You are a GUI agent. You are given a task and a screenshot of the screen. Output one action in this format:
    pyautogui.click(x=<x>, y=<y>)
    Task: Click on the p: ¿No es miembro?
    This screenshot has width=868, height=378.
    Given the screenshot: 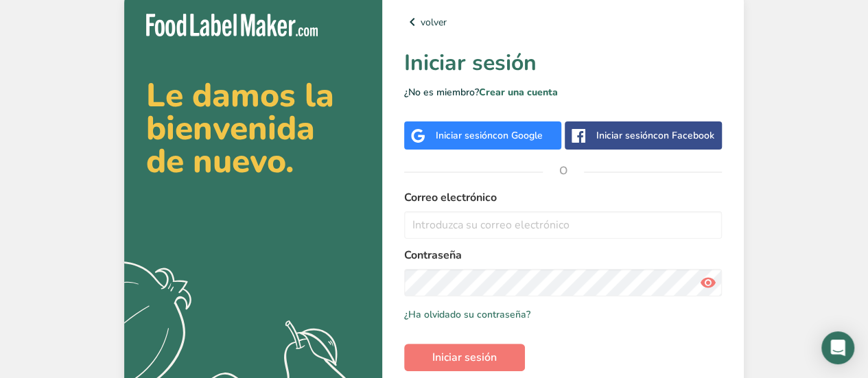 What is the action you would take?
    pyautogui.click(x=563, y=92)
    